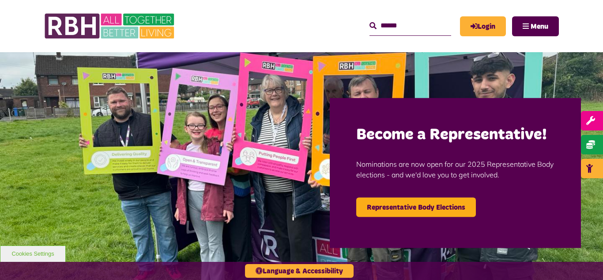 This screenshot has height=280, width=603. I want to click on a: MyRBH, so click(483, 26).